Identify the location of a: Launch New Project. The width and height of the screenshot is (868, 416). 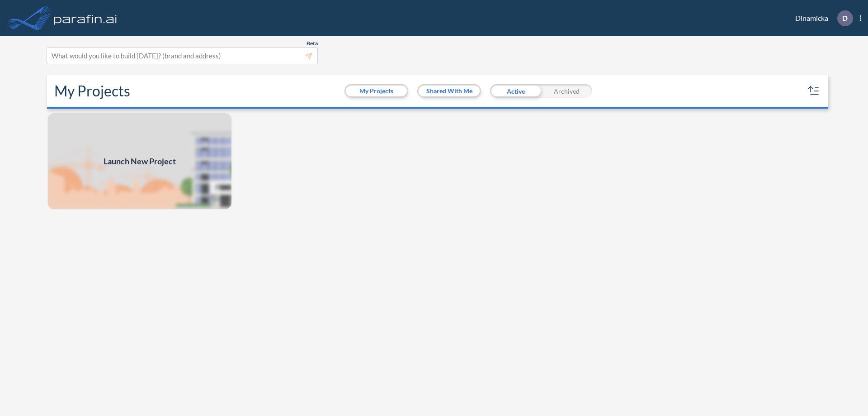
(140, 161).